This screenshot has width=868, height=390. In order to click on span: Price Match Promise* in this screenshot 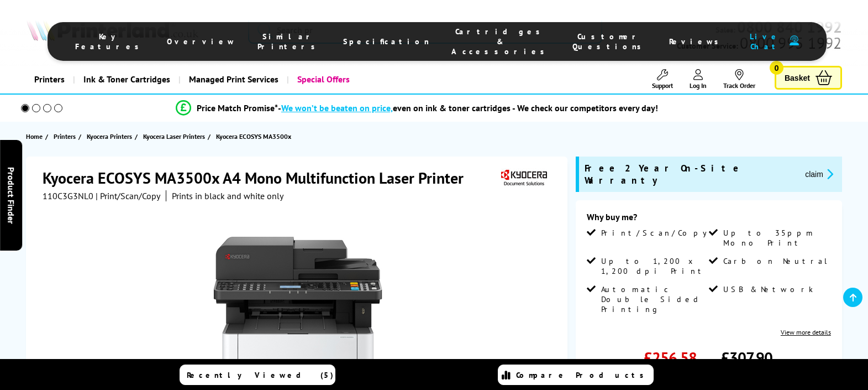, I will do `click(237, 108)`.